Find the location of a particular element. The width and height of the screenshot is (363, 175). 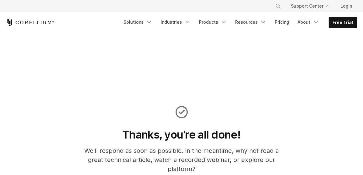

h1: Thanks, you’re all done! is located at coordinates (182, 135).